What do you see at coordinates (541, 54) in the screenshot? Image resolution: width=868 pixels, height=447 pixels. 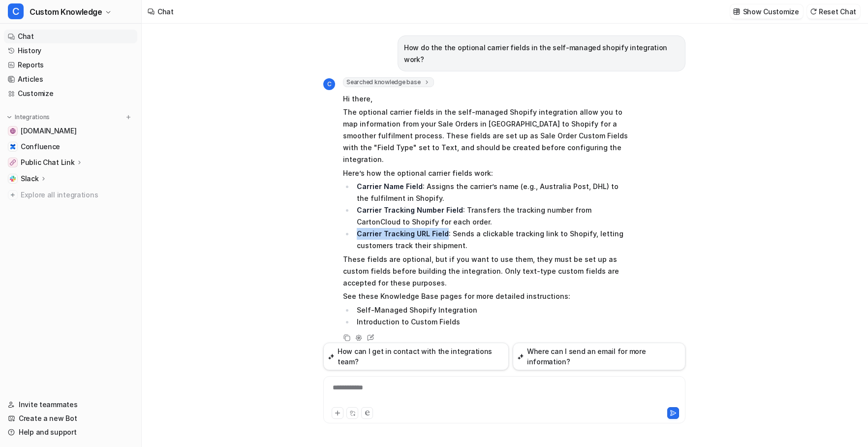 I see `p: How do the the optional carrier fields in the self-managed shopify integration work?` at bounding box center [541, 54].